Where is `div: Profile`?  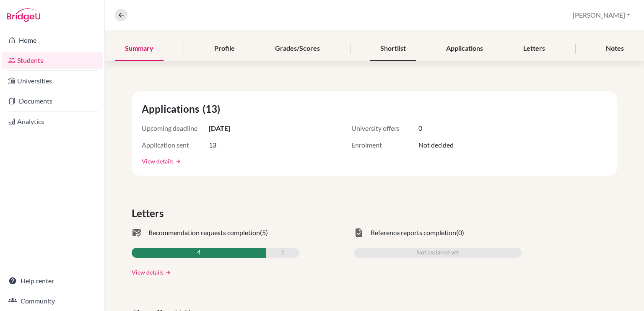 div: Profile is located at coordinates (224, 48).